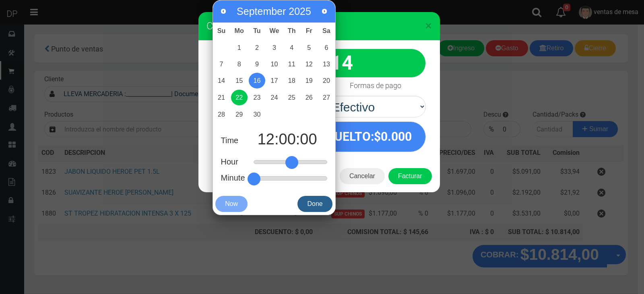 This screenshot has height=294, width=644. Describe the element at coordinates (229, 178) in the screenshot. I see `dt: Minute` at that location.